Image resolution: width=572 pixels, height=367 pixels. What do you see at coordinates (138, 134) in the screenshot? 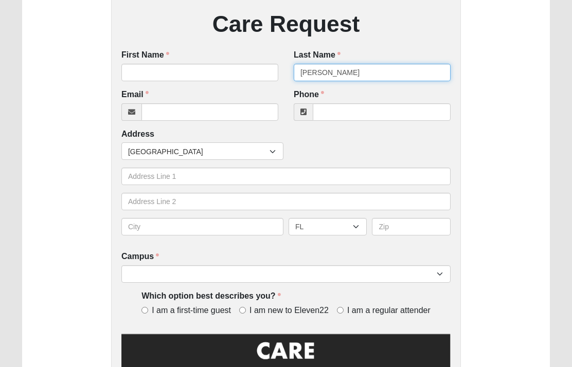
I see `label: Address` at bounding box center [138, 134].